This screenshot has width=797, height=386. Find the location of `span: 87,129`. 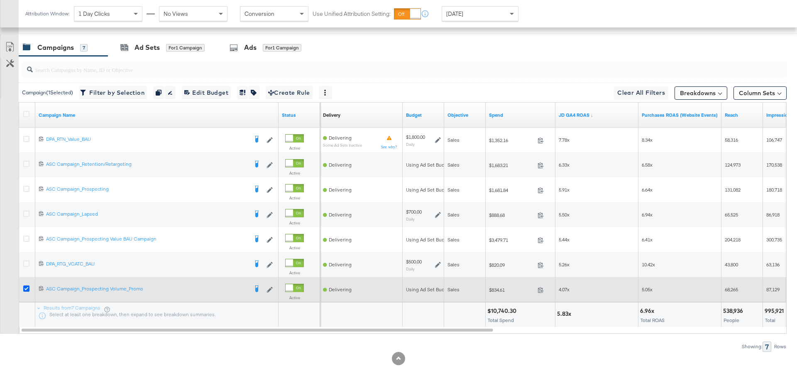

span: 87,129 is located at coordinates (773, 289).